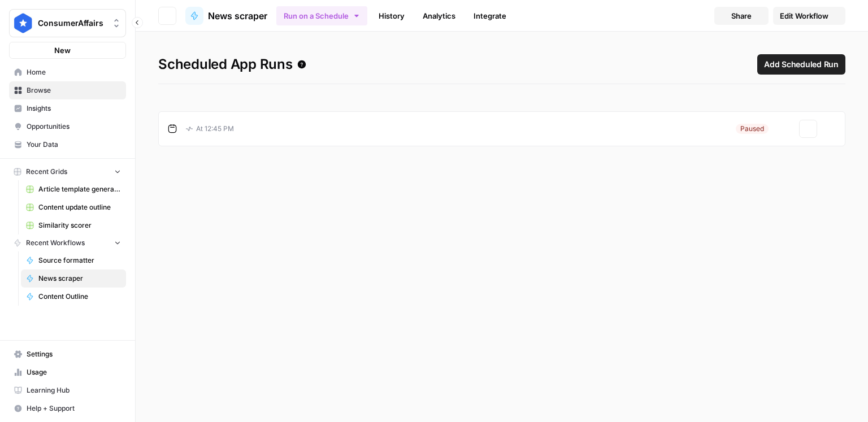 The height and width of the screenshot is (422, 868). Describe the element at coordinates (392, 16) in the screenshot. I see `a: History` at that location.